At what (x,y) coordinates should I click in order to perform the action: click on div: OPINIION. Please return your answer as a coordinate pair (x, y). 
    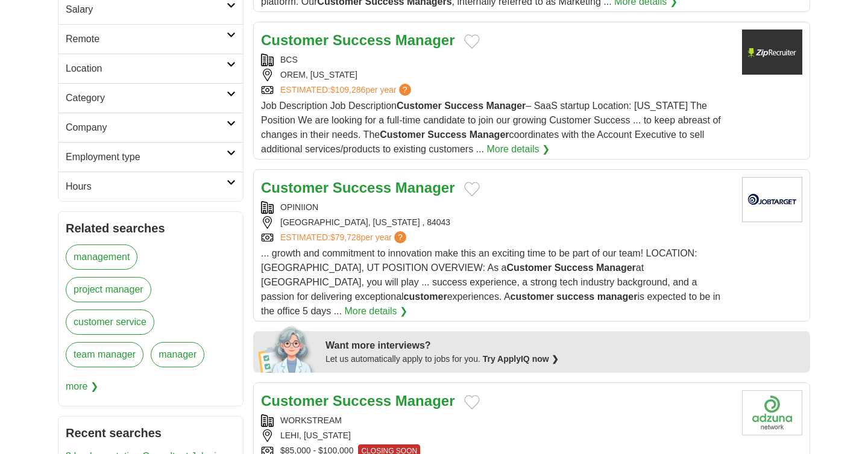
    Looking at the image, I should click on (497, 207).